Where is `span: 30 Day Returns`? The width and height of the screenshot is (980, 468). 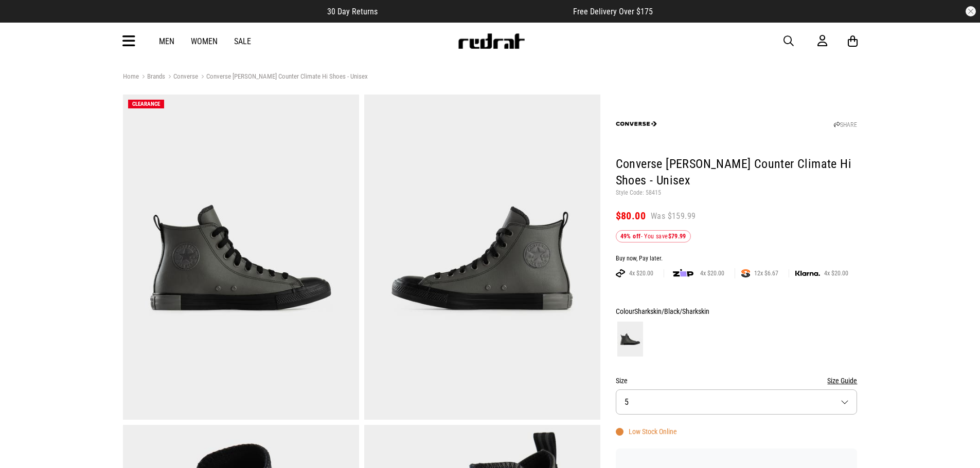
span: 30 Day Returns is located at coordinates (353, 11).